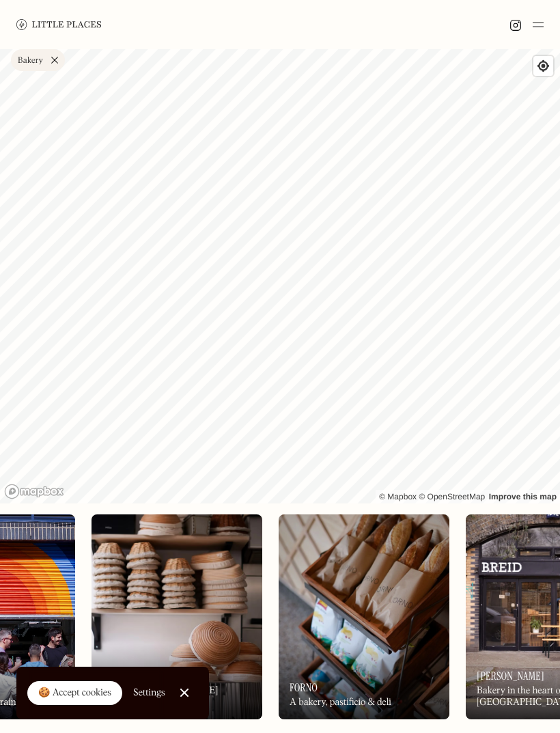 The height and width of the screenshot is (733, 560). I want to click on a: Mapbox, so click(397, 497).